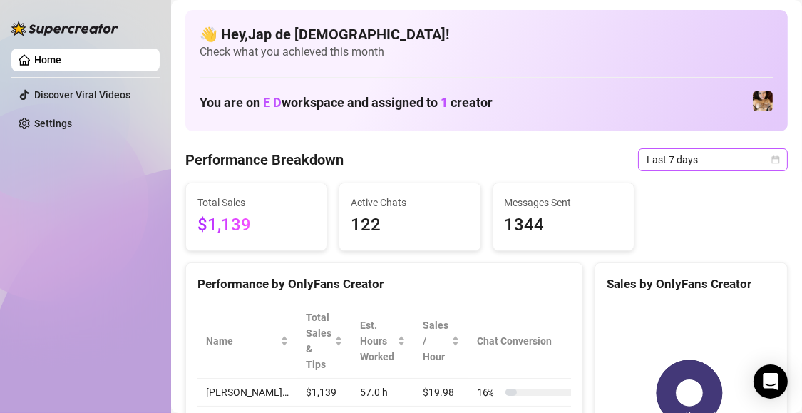 The height and width of the screenshot is (413, 802). Describe the element at coordinates (691, 284) in the screenshot. I see `div: Sales by OnlyFans Creator` at that location.